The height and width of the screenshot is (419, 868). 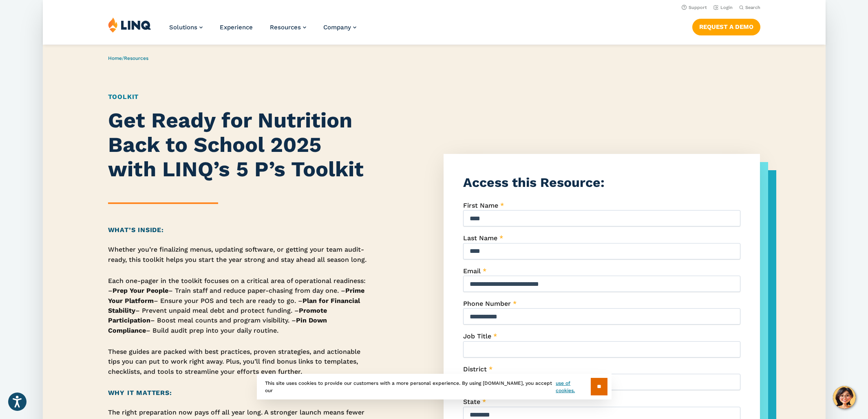 I want to click on span: Experience, so click(x=236, y=28).